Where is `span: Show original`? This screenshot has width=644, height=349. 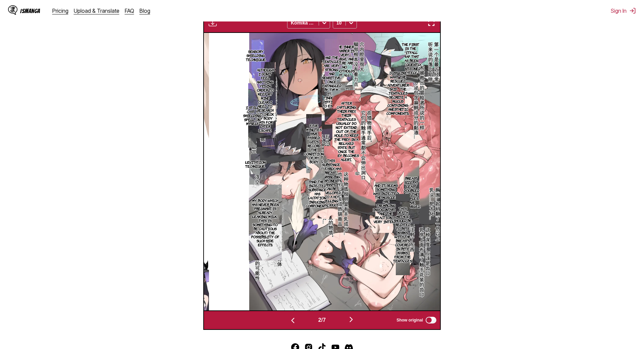 span: Show original is located at coordinates (409, 320).